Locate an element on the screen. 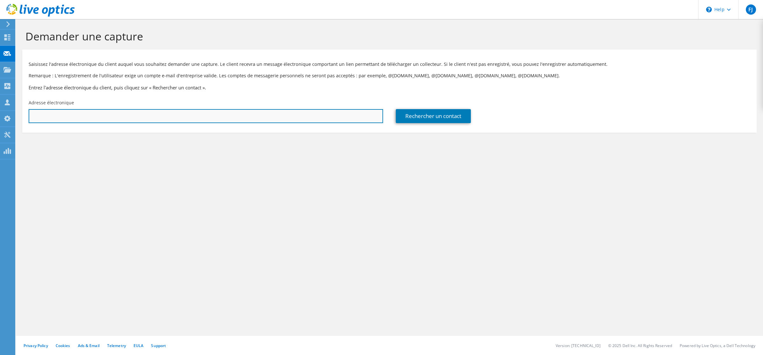  li: Powered by Live Optics, a Dell Technology is located at coordinates (718, 345).